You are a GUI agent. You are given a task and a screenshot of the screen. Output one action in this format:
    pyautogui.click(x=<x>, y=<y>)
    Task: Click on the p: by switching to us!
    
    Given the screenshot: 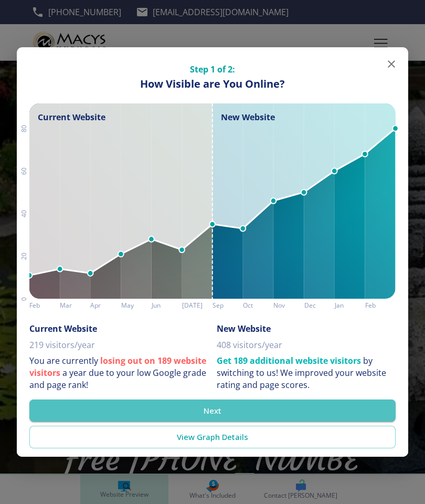 What is the action you would take?
    pyautogui.click(x=306, y=373)
    